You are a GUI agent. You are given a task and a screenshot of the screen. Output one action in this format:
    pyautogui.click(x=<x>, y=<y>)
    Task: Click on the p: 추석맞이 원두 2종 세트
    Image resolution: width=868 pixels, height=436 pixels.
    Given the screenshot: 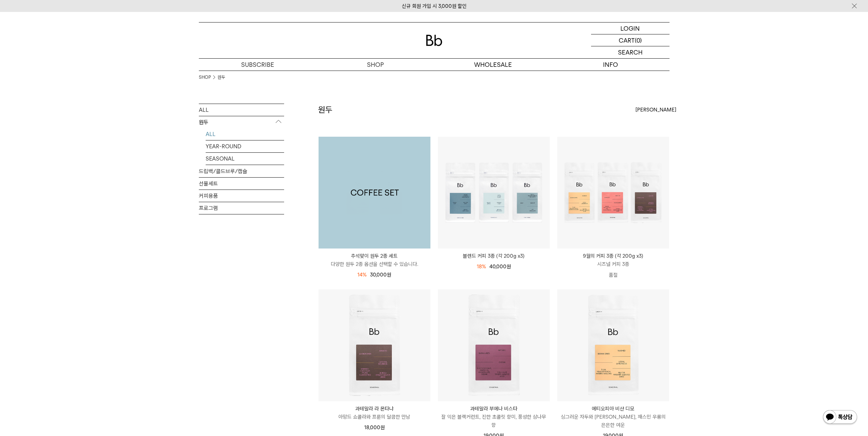 What is the action you would take?
    pyautogui.click(x=375, y=256)
    